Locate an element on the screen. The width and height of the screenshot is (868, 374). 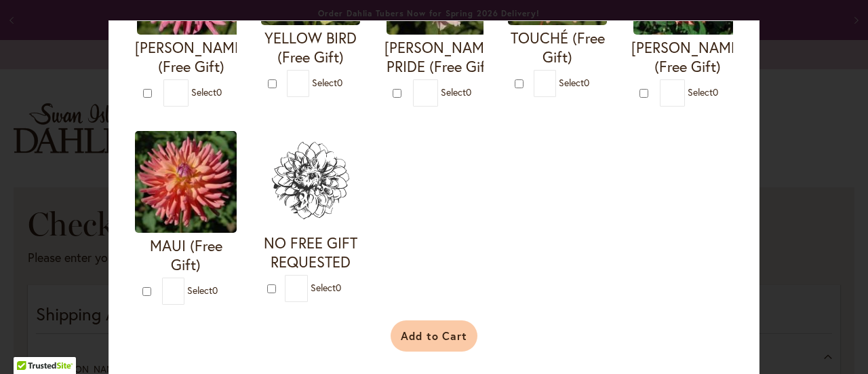
h4: YELLOW BIRD (Free Gift) is located at coordinates (311, 48).